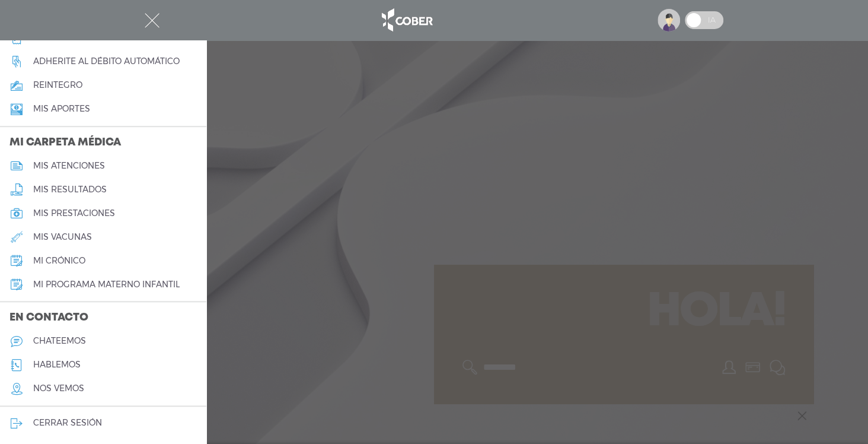 The image size is (868, 444). What do you see at coordinates (62, 237) in the screenshot?
I see `h5: mis vacunas` at bounding box center [62, 237].